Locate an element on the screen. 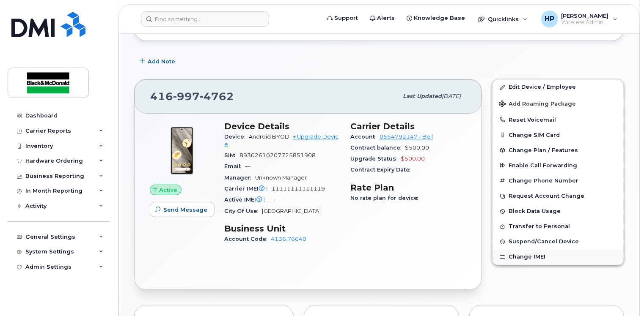  a: 0554792147 - Bell is located at coordinates (406, 137).